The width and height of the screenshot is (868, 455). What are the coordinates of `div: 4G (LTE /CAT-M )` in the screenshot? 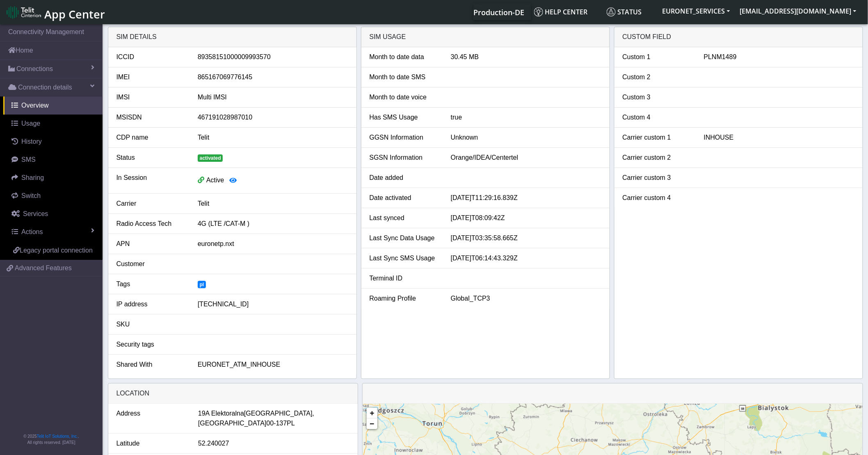 It's located at (272, 224).